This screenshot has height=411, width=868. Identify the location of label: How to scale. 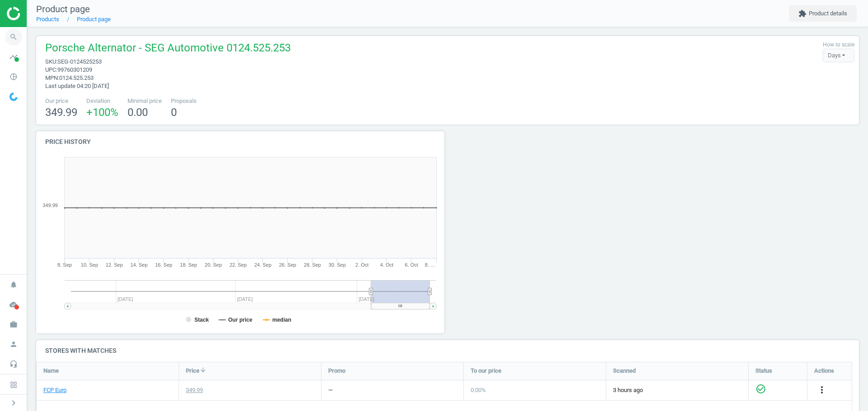
(838, 45).